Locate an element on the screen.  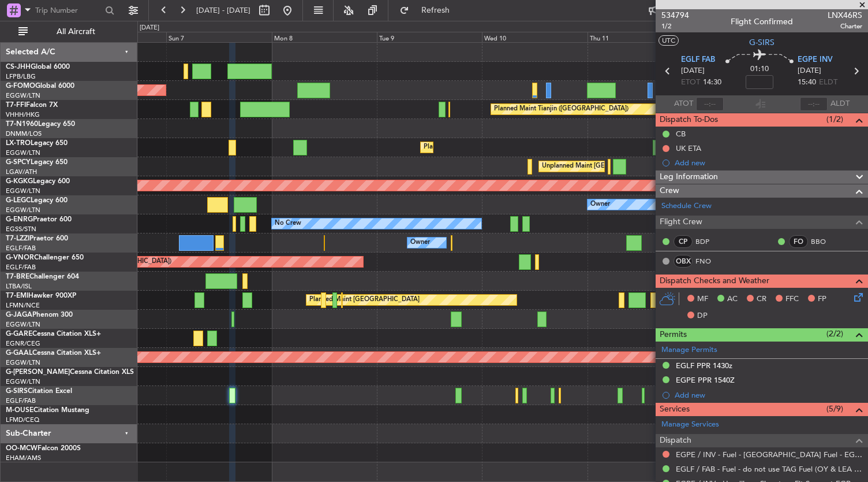
a: LGAV/ATH is located at coordinates (22, 172).